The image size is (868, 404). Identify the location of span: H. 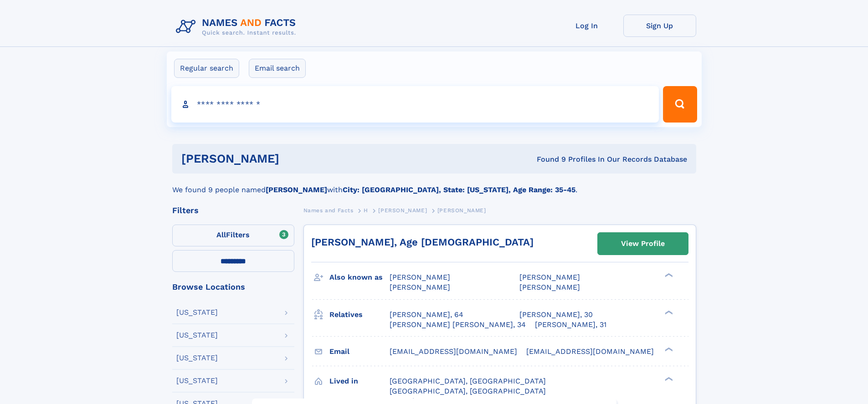
(365, 210).